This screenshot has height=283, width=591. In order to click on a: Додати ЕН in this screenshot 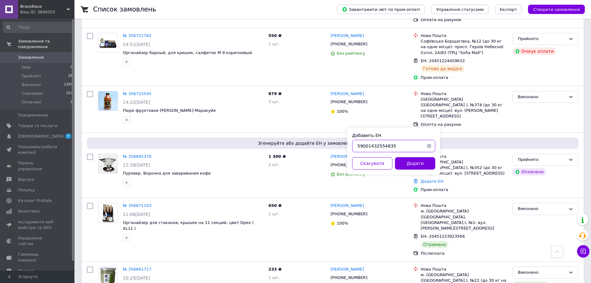, I will do `click(432, 181)`.